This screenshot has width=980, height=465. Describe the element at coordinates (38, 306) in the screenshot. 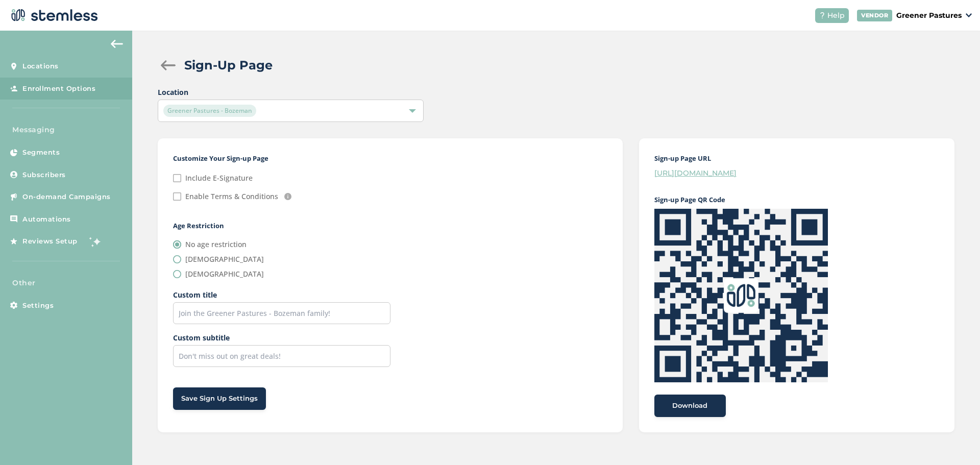

I see `span: Settings` at that location.